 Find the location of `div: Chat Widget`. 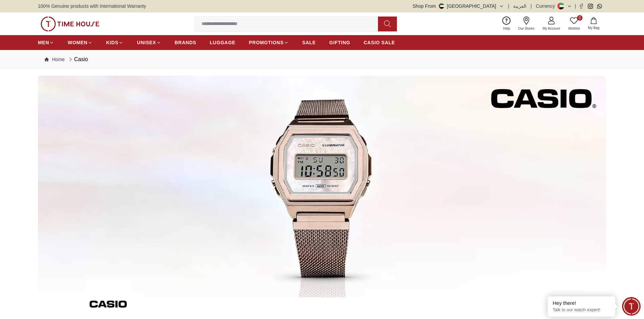

div: Chat Widget is located at coordinates (631, 306).